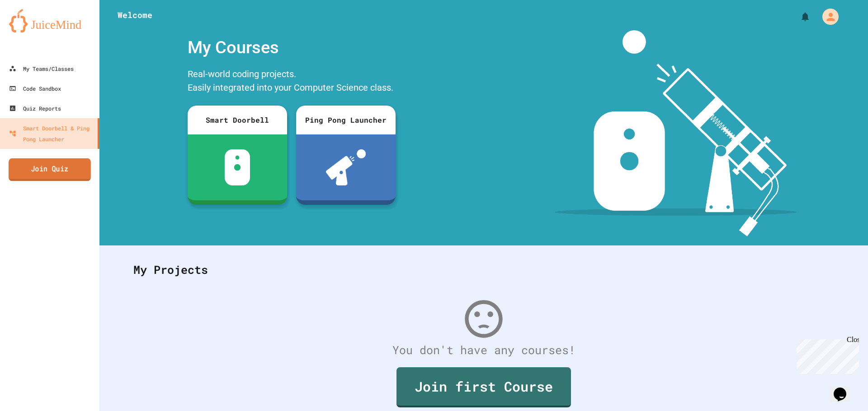 Image resolution: width=868 pixels, height=411 pixels. What do you see at coordinates (50, 170) in the screenshot?
I see `a: Join Quiz` at bounding box center [50, 170].